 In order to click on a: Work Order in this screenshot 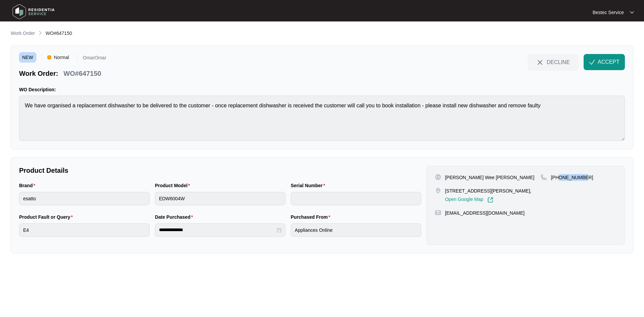, I will do `click(23, 34)`.